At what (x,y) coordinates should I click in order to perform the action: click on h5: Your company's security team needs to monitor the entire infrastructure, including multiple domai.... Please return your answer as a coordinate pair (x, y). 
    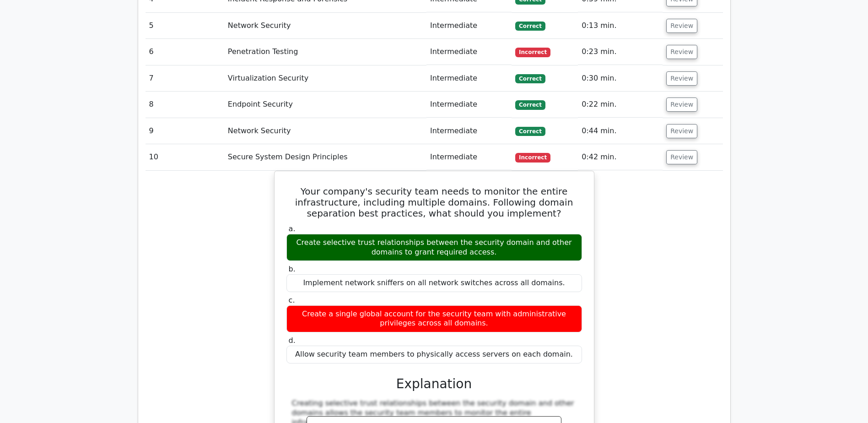
    Looking at the image, I should click on (434, 202).